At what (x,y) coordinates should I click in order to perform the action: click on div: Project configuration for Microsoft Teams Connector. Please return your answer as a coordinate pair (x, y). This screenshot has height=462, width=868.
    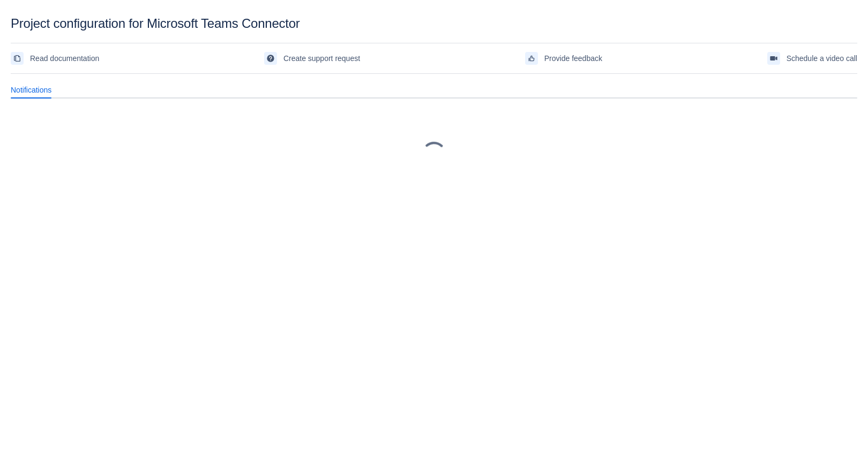
    Looking at the image, I should click on (434, 24).